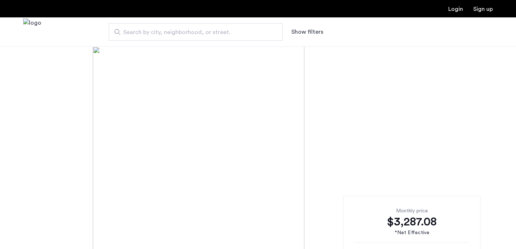 The height and width of the screenshot is (249, 516). What do you see at coordinates (196, 32) in the screenshot?
I see `input: Apartment Search` at bounding box center [196, 32].